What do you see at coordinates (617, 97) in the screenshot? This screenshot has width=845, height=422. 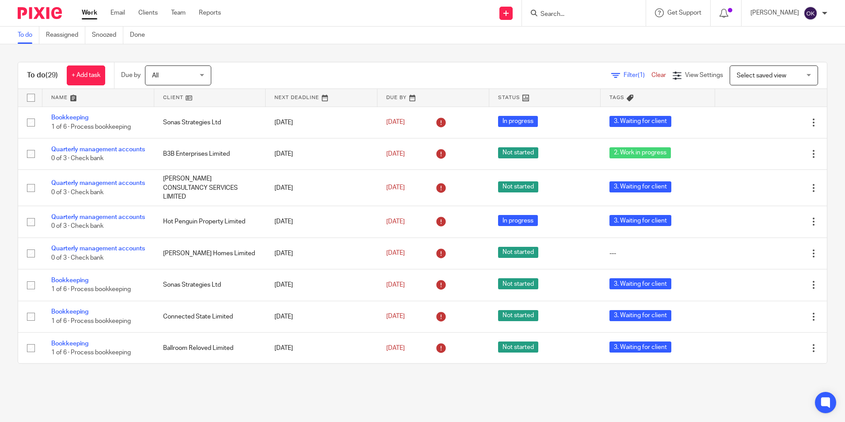 I see `span: Tags` at bounding box center [617, 97].